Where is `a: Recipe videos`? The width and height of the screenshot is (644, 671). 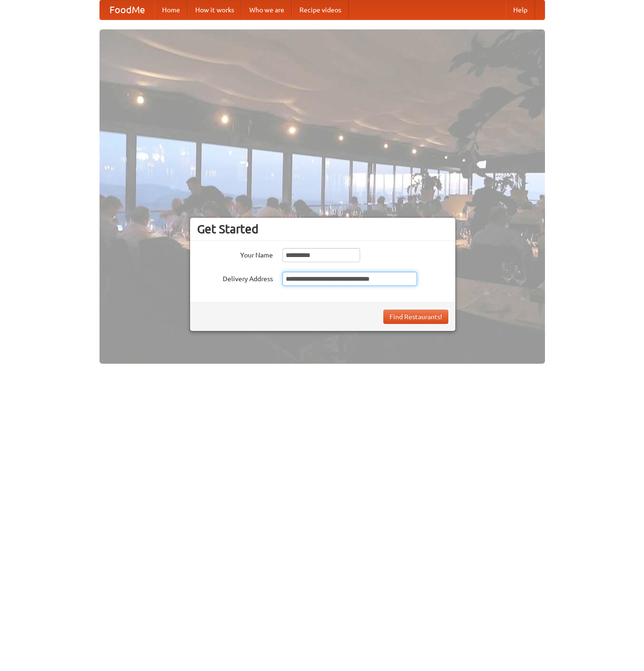
a: Recipe videos is located at coordinates (321, 10).